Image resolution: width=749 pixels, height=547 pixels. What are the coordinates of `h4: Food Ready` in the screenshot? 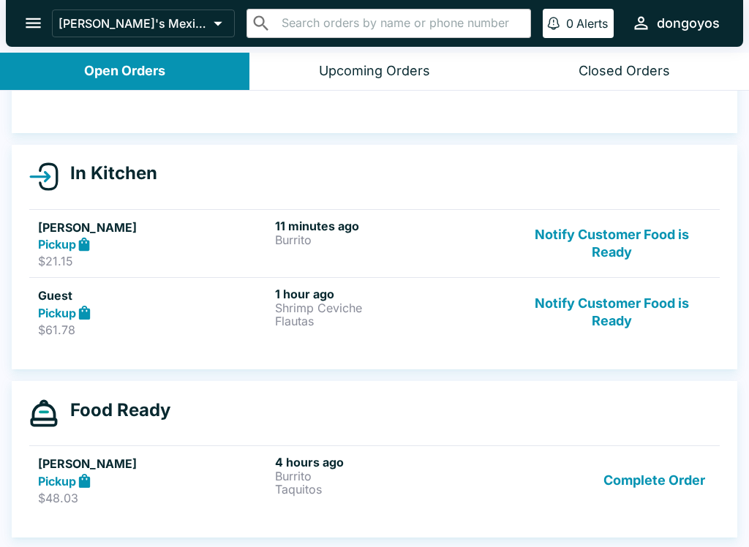 It's located at (114, 410).